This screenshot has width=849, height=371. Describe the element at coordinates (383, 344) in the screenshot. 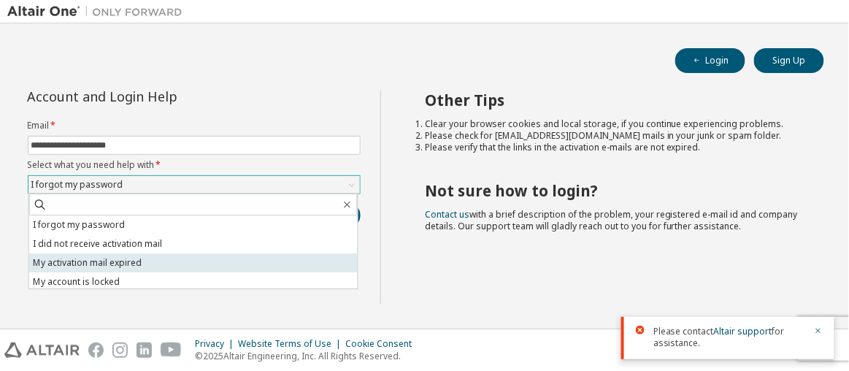

I see `div: Cookie Consent` at that location.